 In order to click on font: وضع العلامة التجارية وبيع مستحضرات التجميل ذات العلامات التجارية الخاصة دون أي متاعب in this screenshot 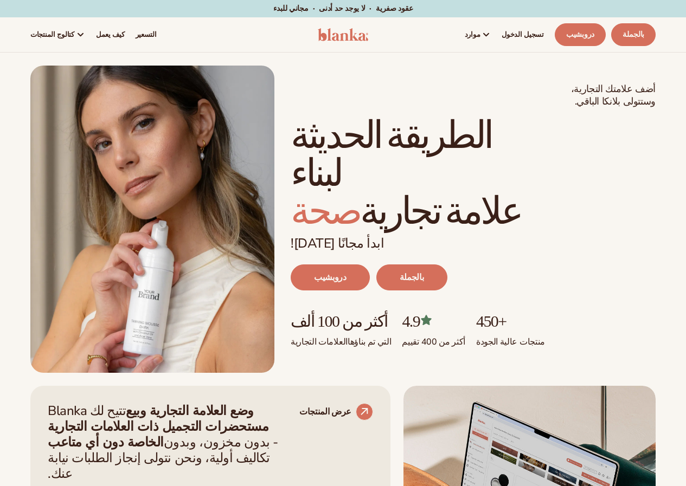, I will do `click(158, 427)`.